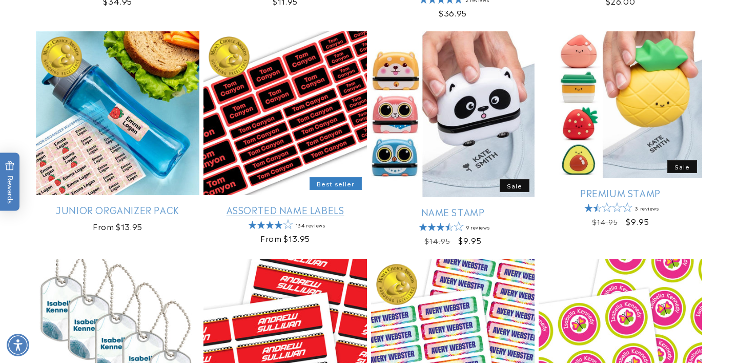 The image size is (738, 363). I want to click on a: Premium Stamp, so click(620, 192).